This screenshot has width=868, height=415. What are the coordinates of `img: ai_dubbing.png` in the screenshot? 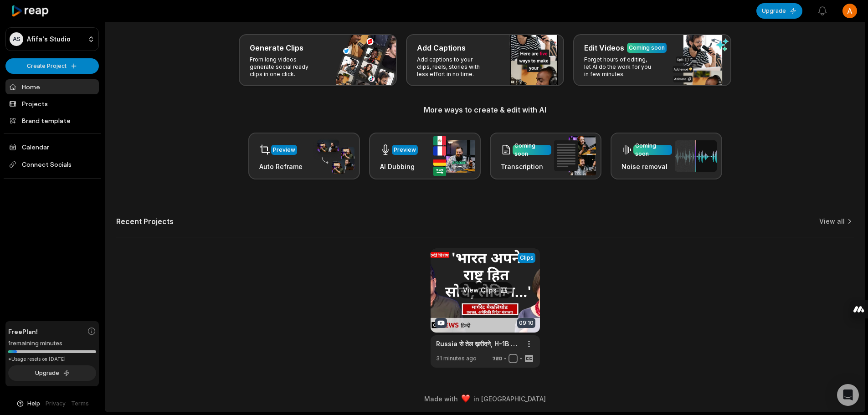 It's located at (454, 156).